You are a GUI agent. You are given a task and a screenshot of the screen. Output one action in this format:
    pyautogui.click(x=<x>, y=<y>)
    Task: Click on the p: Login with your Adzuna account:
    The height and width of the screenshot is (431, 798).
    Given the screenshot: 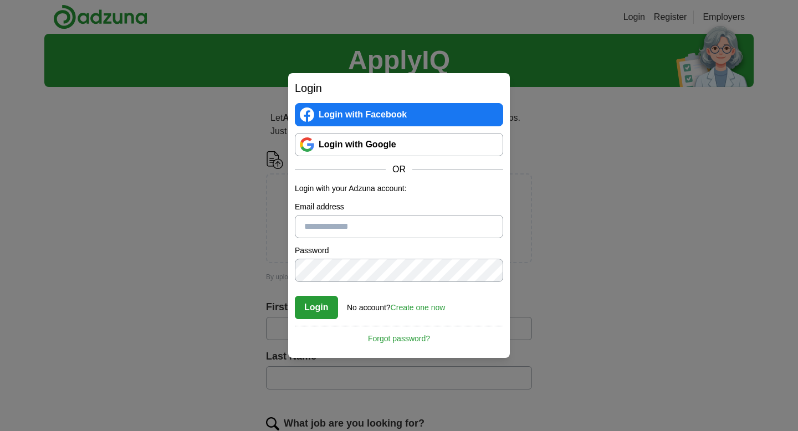 What is the action you would take?
    pyautogui.click(x=399, y=188)
    